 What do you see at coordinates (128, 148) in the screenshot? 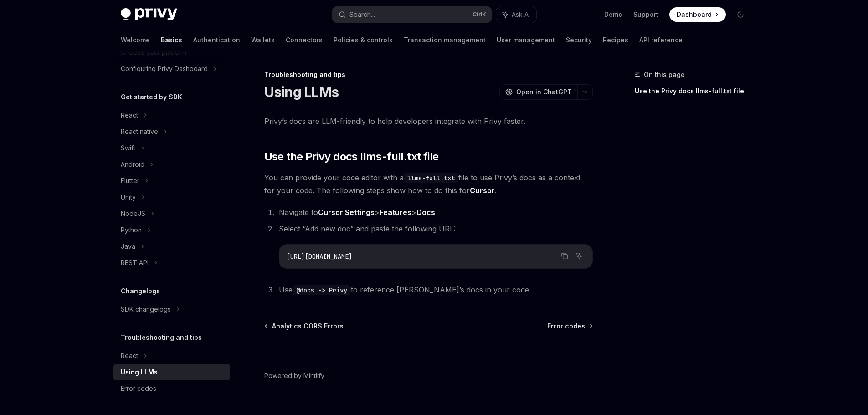
I see `div: Swift` at bounding box center [128, 148].